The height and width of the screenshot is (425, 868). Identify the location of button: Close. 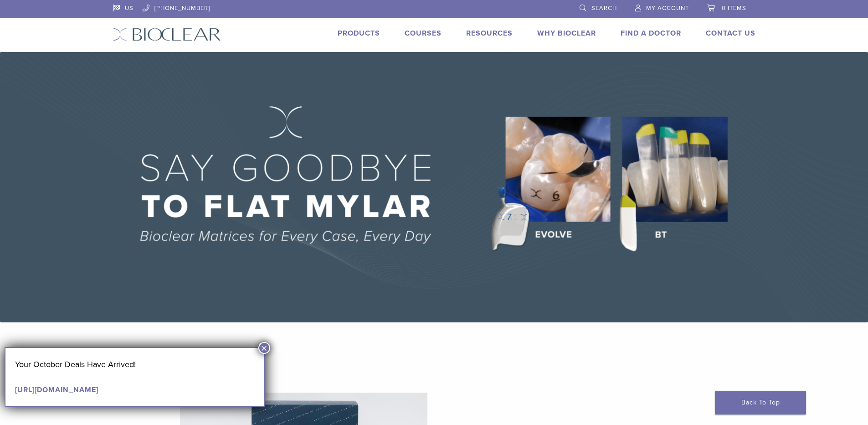
(264, 348).